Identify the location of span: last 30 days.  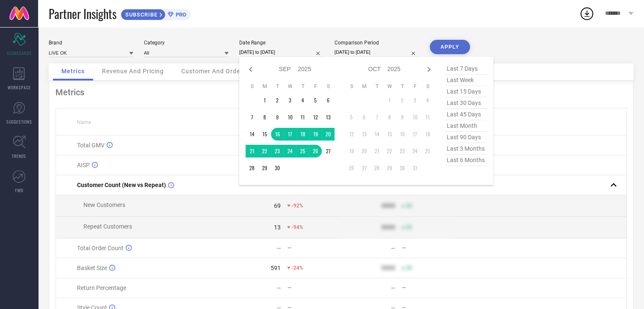
(466, 103).